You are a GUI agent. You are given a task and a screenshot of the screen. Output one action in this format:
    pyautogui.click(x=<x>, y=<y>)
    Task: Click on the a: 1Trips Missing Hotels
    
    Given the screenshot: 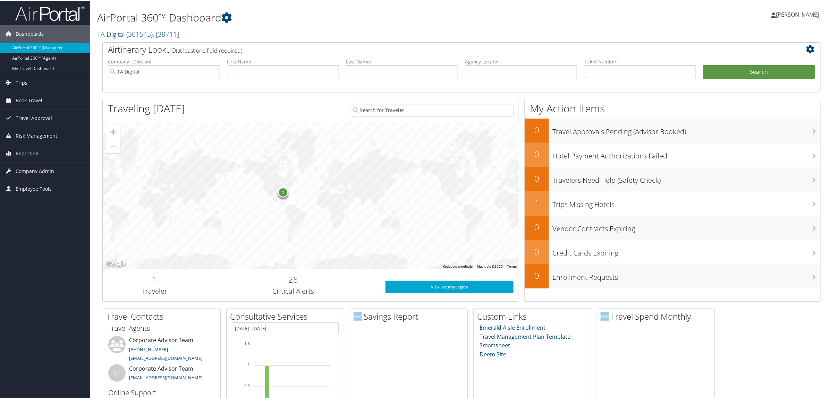 What is the action you would take?
    pyautogui.click(x=672, y=203)
    